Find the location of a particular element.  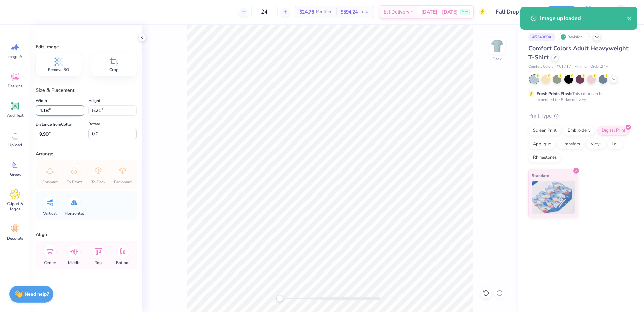

span: Minimum Order: 24 + is located at coordinates (591, 66).